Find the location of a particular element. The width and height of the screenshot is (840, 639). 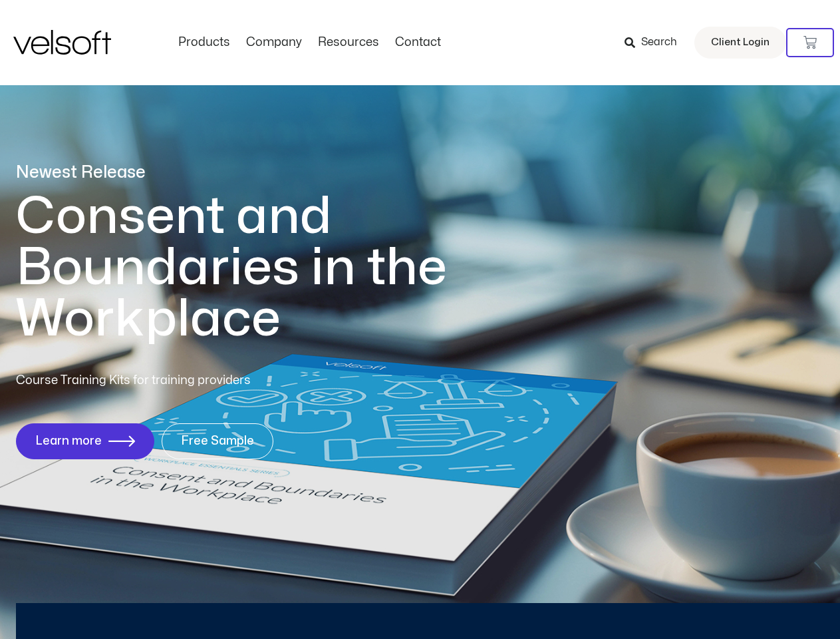

a: Learn more is located at coordinates (85, 441).